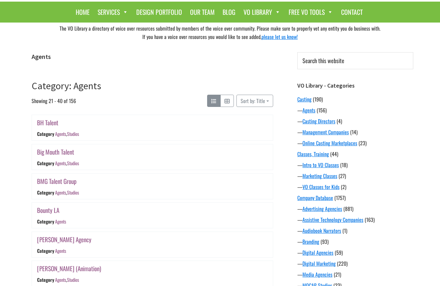  What do you see at coordinates (55, 152) in the screenshot?
I see `a: Big Mouth Talent` at bounding box center [55, 152].